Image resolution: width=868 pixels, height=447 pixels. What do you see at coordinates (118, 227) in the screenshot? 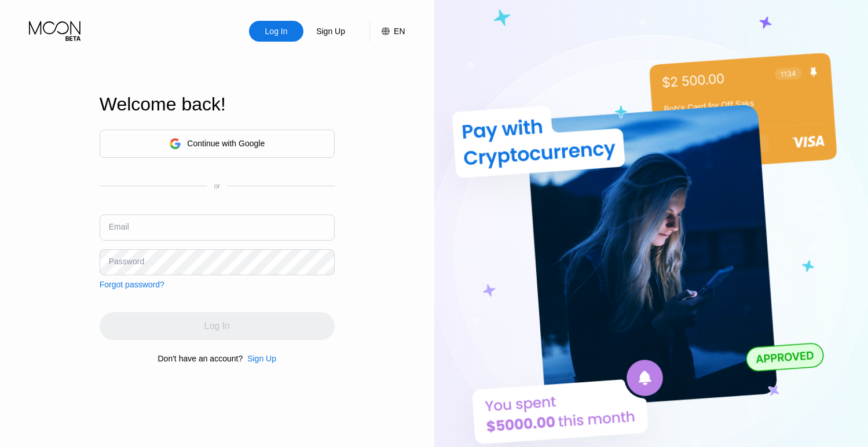
I see `div: Email` at bounding box center [118, 227].